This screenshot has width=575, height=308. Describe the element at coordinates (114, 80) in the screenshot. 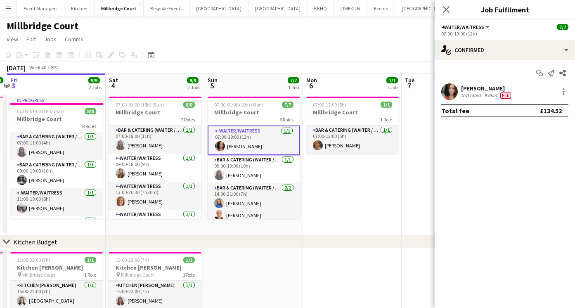

I see `span: Sat` at that location.